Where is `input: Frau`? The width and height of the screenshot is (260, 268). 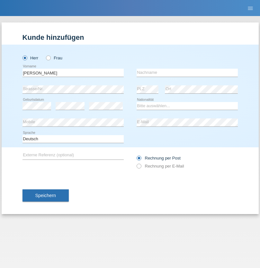
input: Frau is located at coordinates (48, 57).